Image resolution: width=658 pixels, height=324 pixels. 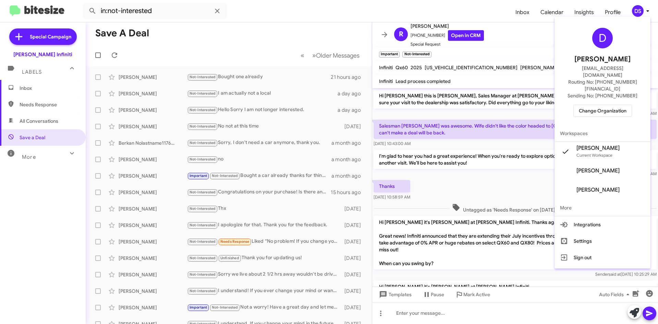 What do you see at coordinates (603, 225) in the screenshot?
I see `button: Integrations` at bounding box center [603, 225].